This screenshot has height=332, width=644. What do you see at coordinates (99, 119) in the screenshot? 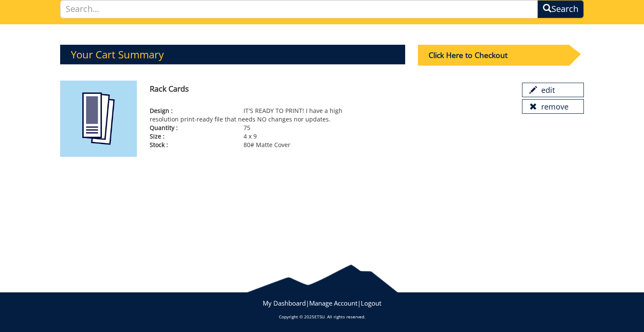
I see `img: rack-cards-59492a653cf634.38175772.png` at bounding box center [99, 119].